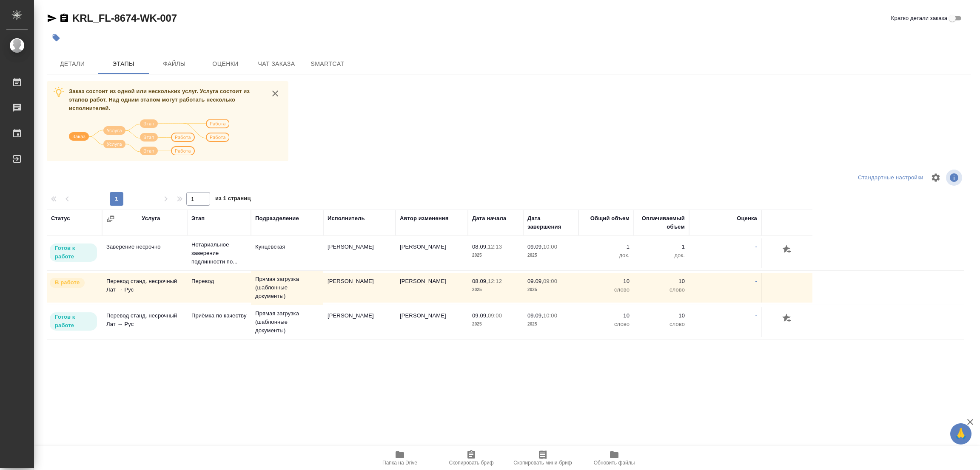  I want to click on p: В работе, so click(68, 283).